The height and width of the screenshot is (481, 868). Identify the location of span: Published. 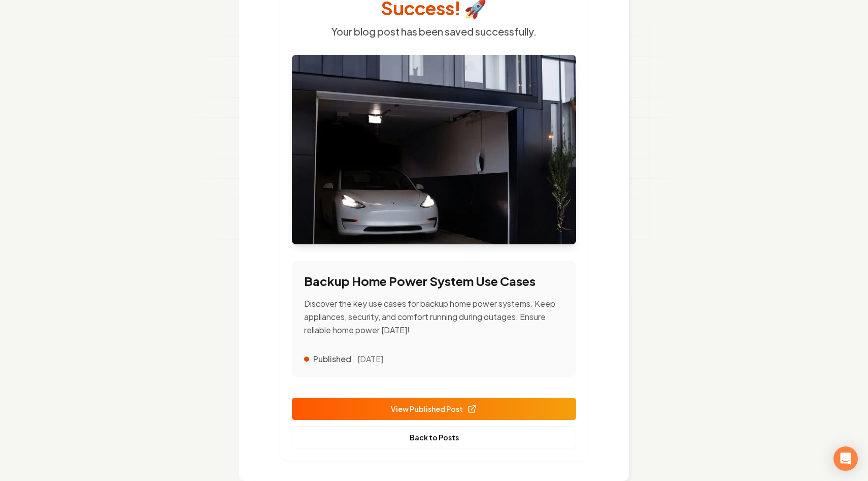
(332, 359).